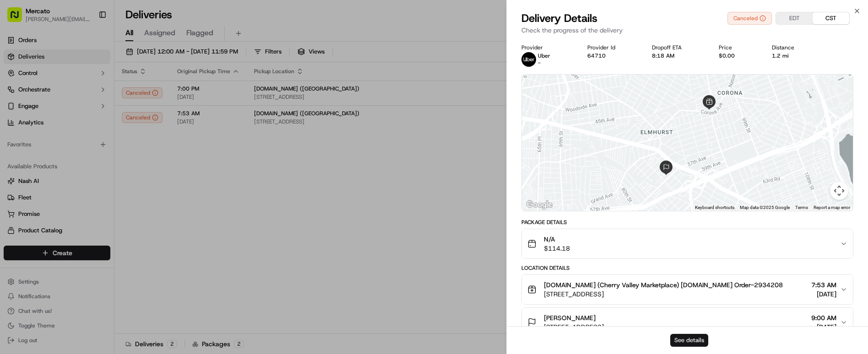 The width and height of the screenshot is (868, 354). Describe the element at coordinates (539, 205) in the screenshot. I see `img: Google` at that location.